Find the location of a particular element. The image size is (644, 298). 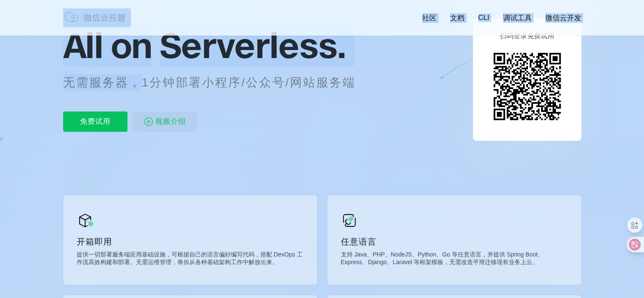

p: 开箱即用 is located at coordinates (190, 242).